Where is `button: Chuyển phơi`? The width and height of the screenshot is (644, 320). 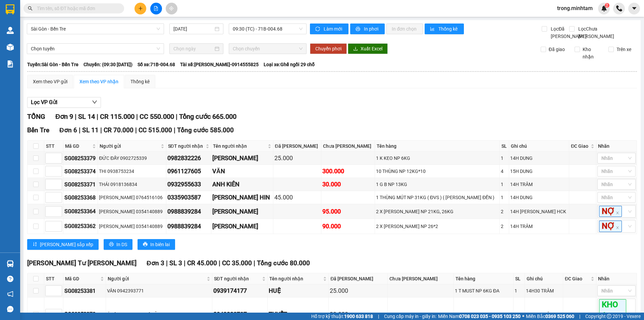
button: Chuyển phơi is located at coordinates (328, 49).